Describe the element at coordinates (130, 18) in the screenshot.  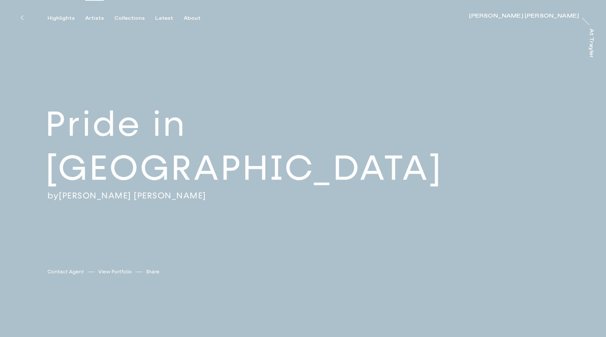
I see `div: Collections` at that location.